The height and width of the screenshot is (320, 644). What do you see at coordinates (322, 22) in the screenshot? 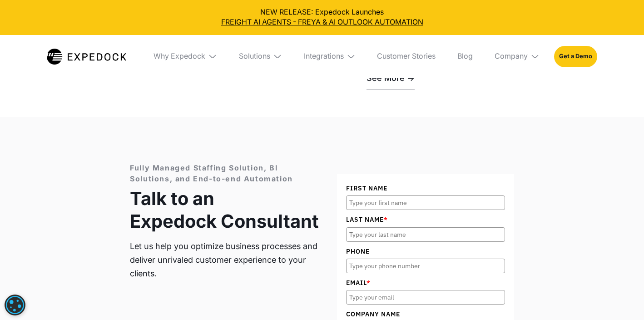
I see `a: FREIGHT AI AGENTS - FREYA & AI OUTLOOK AUTOMATION` at bounding box center [322, 22].